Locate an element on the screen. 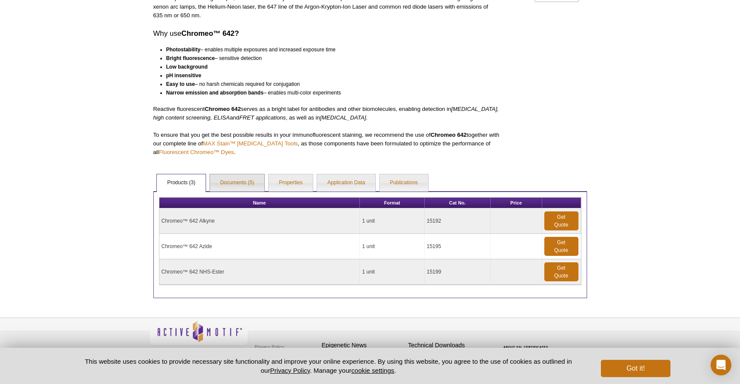  p: To ensure that you get the best possible results in your immunofluorescent staining, we recommend... is located at coordinates (329, 144).